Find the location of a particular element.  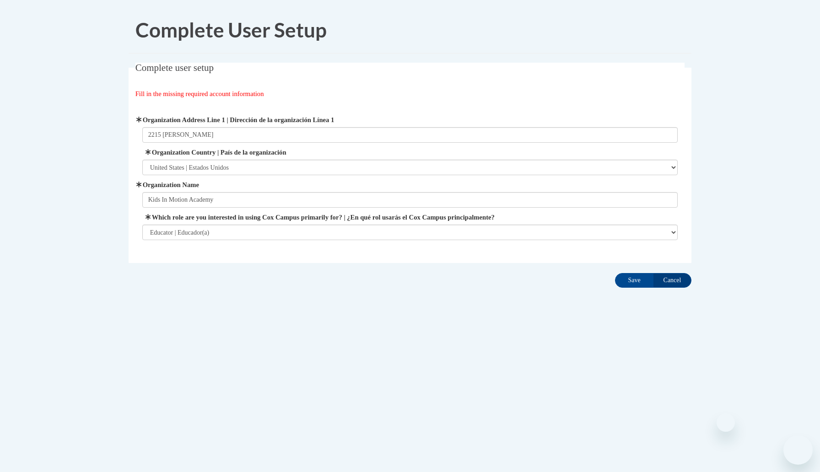

input: Save is located at coordinates (634, 281).